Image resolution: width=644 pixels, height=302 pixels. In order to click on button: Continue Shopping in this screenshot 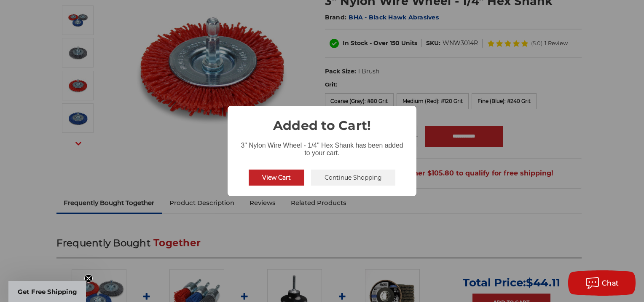, I will do `click(353, 177)`.